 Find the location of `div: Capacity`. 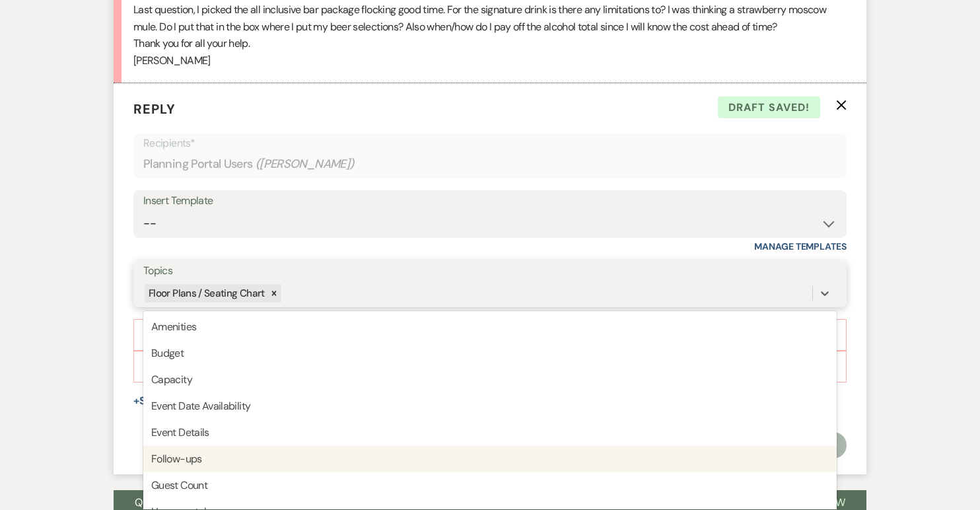

div: Capacity is located at coordinates (490, 380).